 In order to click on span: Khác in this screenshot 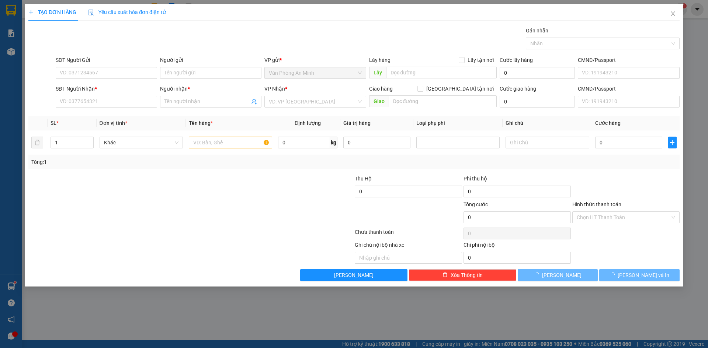, I will do `click(141, 143)`.